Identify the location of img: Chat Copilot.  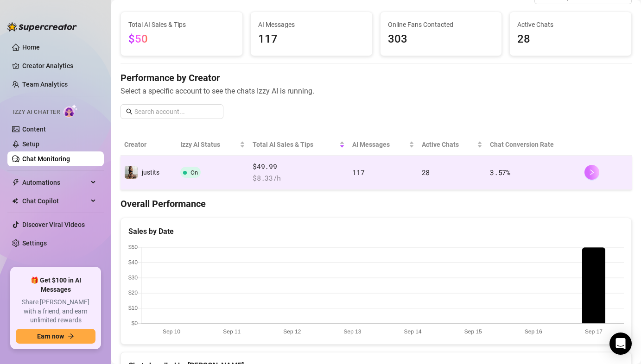
(15, 201).